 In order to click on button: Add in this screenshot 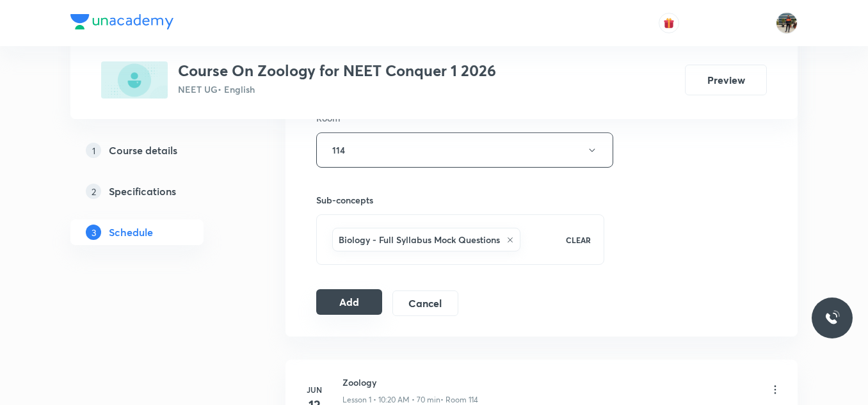, I will do `click(349, 302)`.